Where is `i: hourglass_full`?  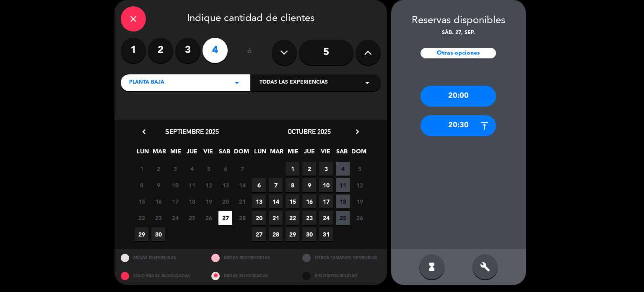
i: hourglass_full is located at coordinates (432, 267).